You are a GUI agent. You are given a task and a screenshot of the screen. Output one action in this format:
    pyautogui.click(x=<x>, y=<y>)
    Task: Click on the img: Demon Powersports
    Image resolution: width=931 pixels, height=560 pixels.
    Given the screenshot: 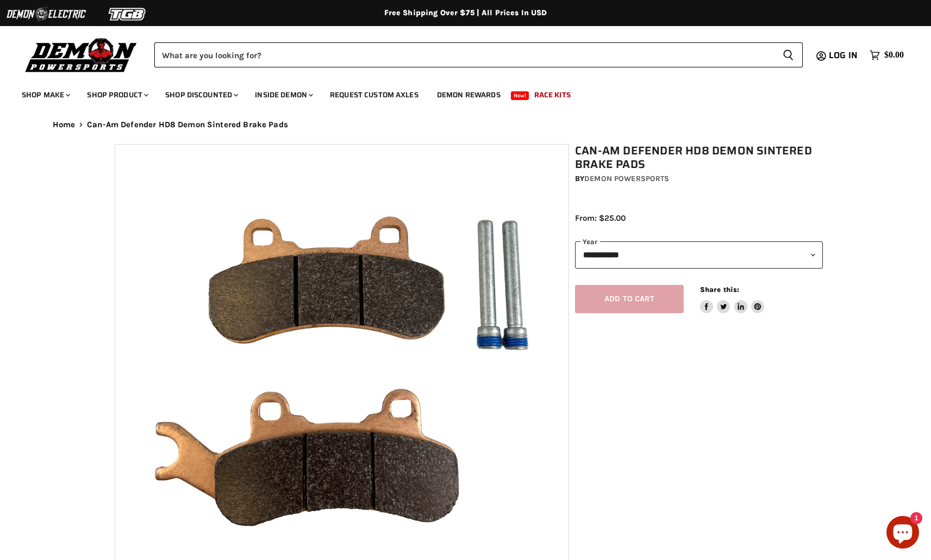 What is the action you would take?
    pyautogui.click(x=81, y=55)
    